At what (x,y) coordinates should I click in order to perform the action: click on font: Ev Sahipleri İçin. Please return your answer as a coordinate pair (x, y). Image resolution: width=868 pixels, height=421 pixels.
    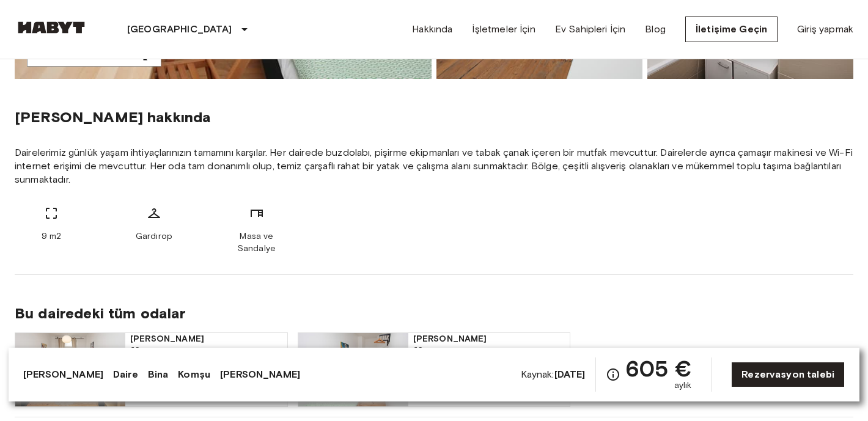
    Looking at the image, I should click on (590, 28).